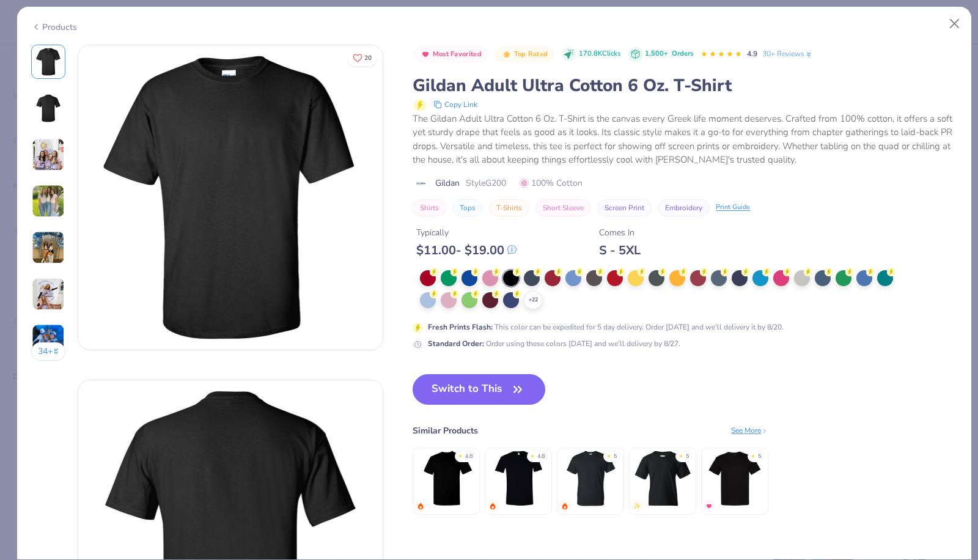  Describe the element at coordinates (709, 506) in the screenshot. I see `img: MostFav.gif` at that location.